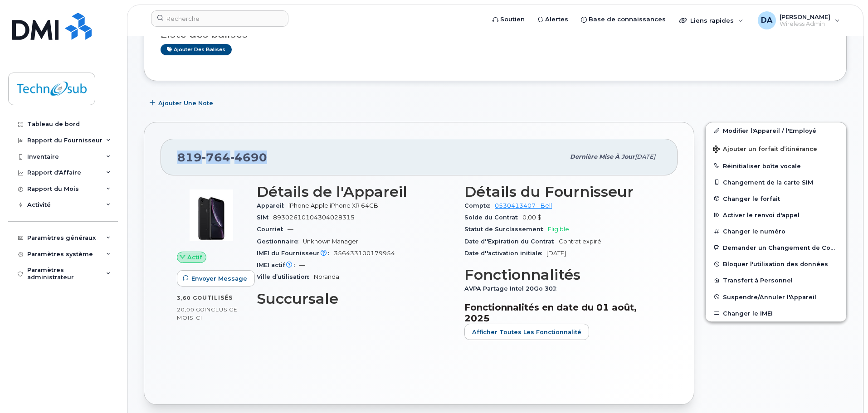  I want to click on span: Courriel, so click(272, 229).